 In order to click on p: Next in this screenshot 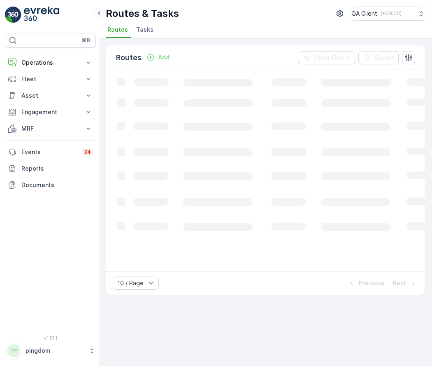, I will do `click(399, 283)`.